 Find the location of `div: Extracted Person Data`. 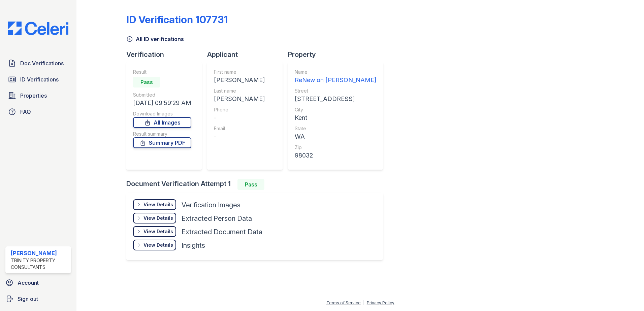

div: Extracted Person Data is located at coordinates (216, 219).